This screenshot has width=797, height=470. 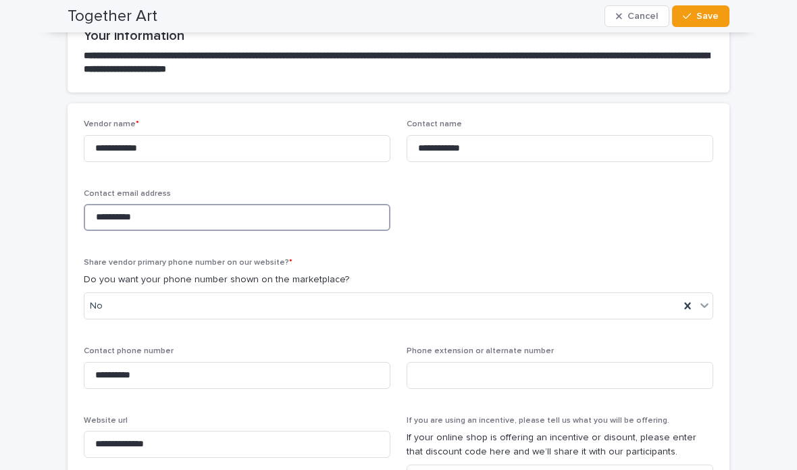 What do you see at coordinates (188, 263) in the screenshot?
I see `span: Share vendor primary phone number on our website?` at bounding box center [188, 263].